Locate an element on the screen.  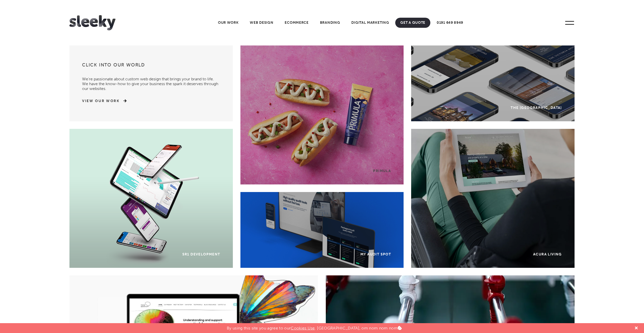
a: My Audit Spot is located at coordinates (322, 230).